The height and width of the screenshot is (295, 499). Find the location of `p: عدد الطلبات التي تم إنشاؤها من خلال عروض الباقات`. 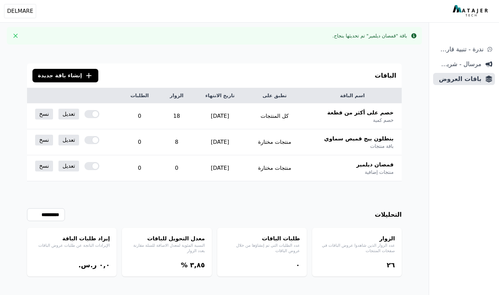

p: عدد الطلبات التي تم إنشاؤها من خلال عروض الباقات is located at coordinates (262, 248).